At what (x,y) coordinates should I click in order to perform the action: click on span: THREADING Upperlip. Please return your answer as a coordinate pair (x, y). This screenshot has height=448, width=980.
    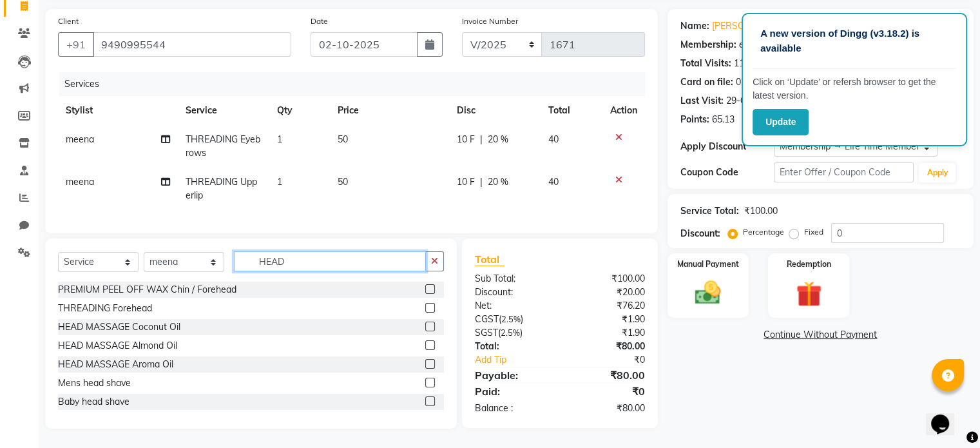
    Looking at the image, I should click on (221, 188).